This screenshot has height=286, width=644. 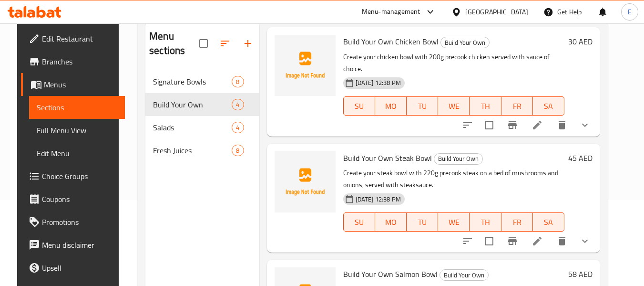 I want to click on span: Build Your Own Salmon Bowl, so click(x=390, y=274).